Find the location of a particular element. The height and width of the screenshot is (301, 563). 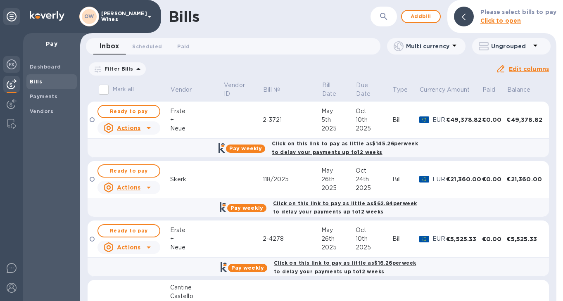

div: Skerk is located at coordinates (197, 179).